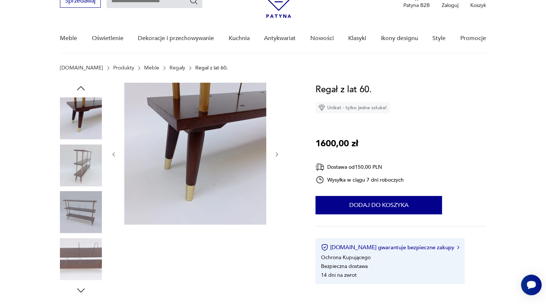 This screenshot has width=546, height=304. I want to click on a: Nowości, so click(322, 38).